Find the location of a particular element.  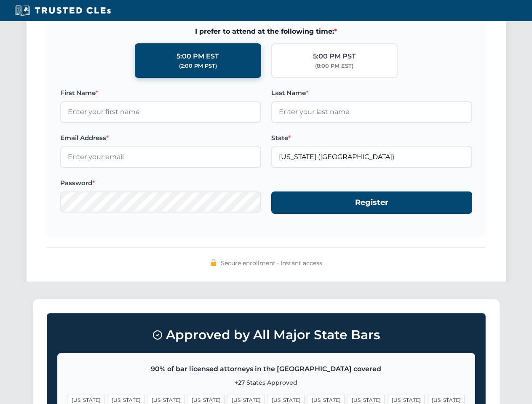

label: First Name is located at coordinates (160, 93).